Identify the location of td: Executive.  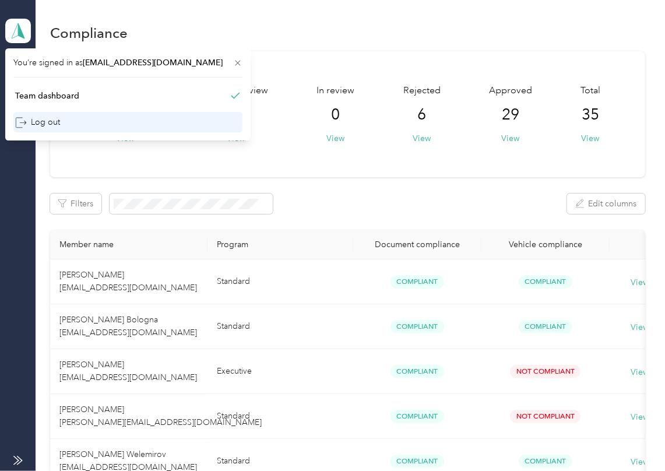
(280, 371).